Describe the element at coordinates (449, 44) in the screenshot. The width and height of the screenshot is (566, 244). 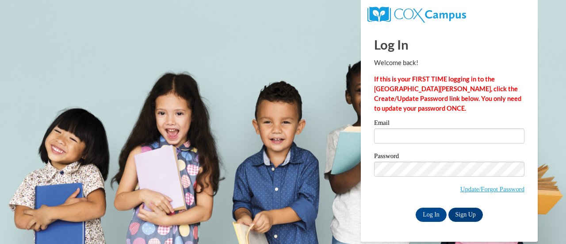
I see `h1: Log In` at that location.